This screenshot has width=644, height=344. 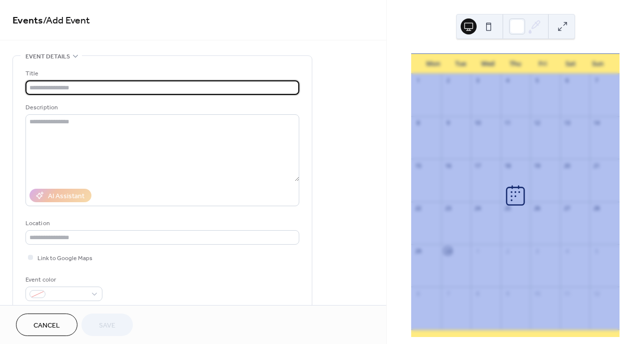 What do you see at coordinates (477, 165) in the screenshot?
I see `div: 17` at bounding box center [477, 165].